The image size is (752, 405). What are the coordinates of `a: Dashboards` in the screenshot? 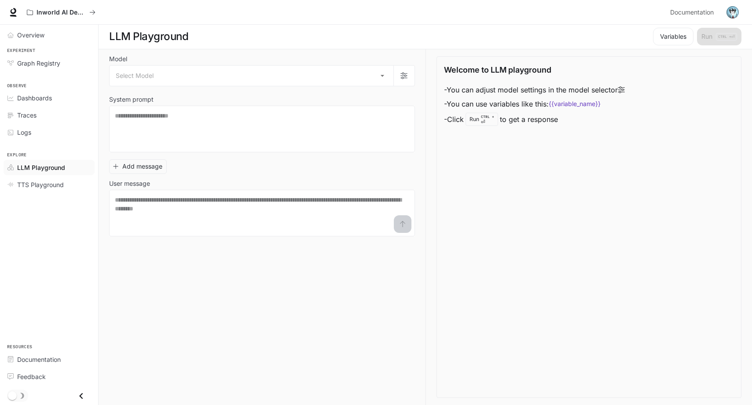 It's located at (49, 98).